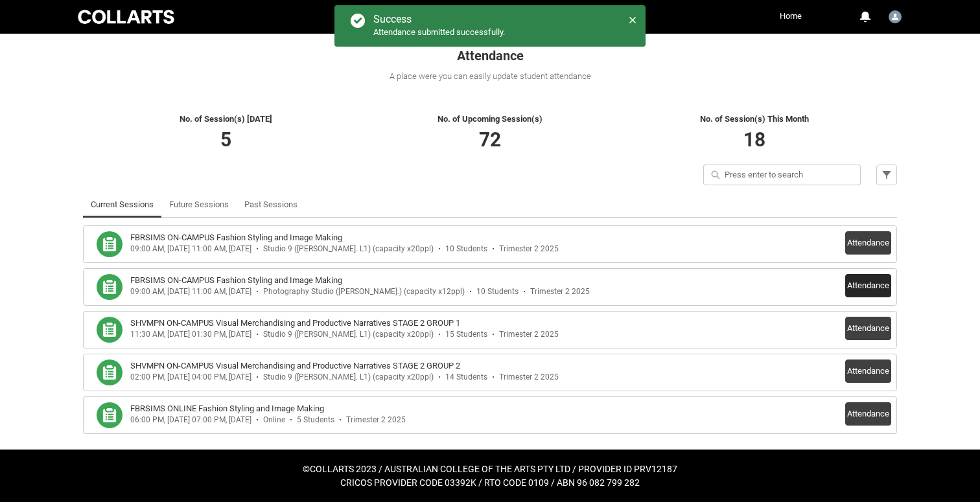 The image size is (980, 502). Describe the element at coordinates (274, 420) in the screenshot. I see `div: Online` at that location.